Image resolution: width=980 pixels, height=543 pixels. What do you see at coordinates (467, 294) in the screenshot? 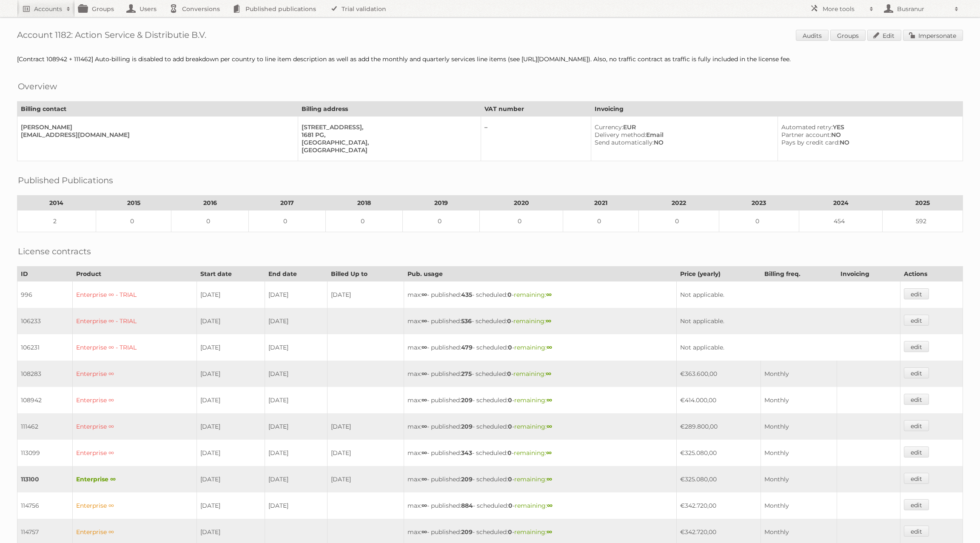
I see `strong: 435` at bounding box center [467, 294].